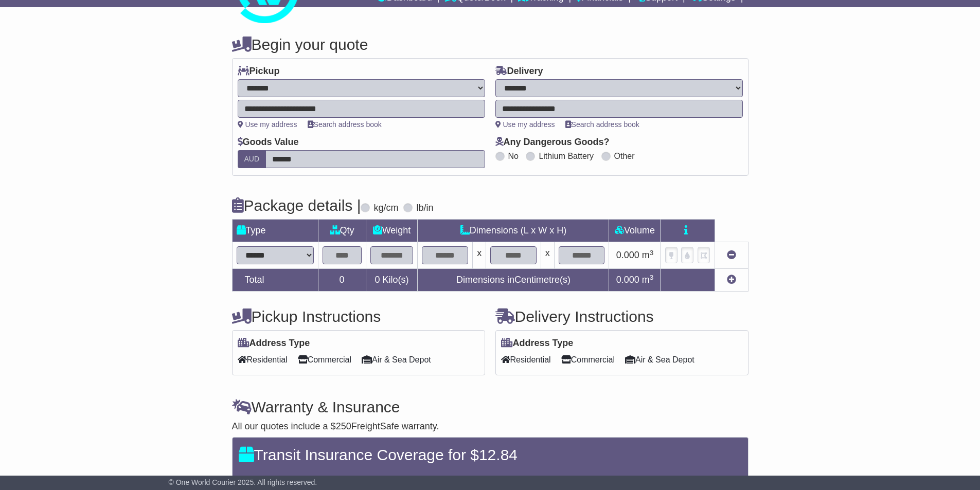 The image size is (980, 490). Describe the element at coordinates (386, 209) in the screenshot. I see `label: kg/cm` at that location.